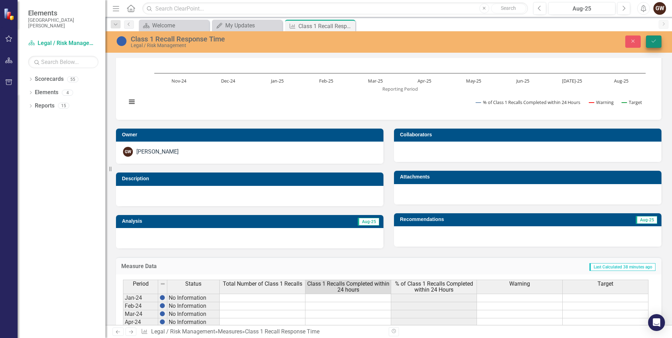 The width and height of the screenshot is (672, 338). Describe the element at coordinates (73, 79) in the screenshot. I see `div: 55` at that location.